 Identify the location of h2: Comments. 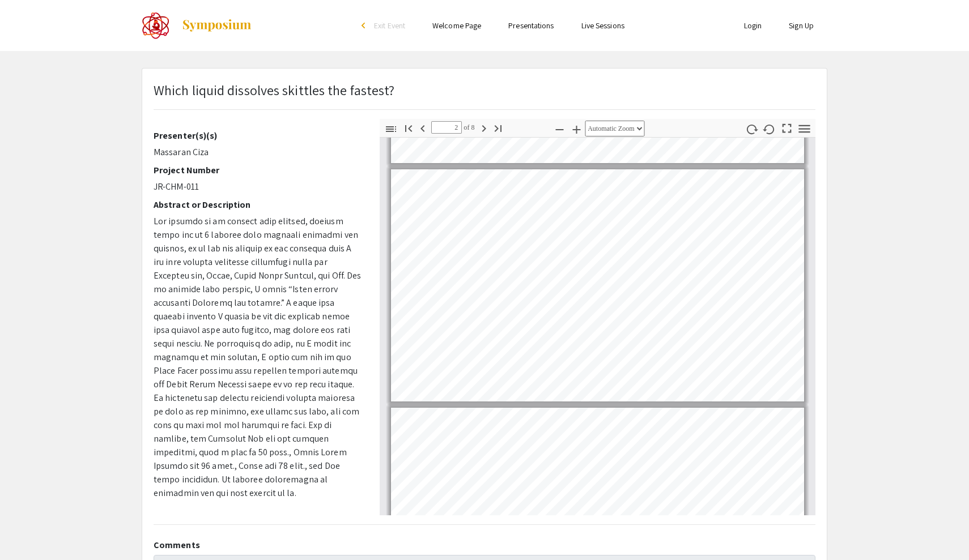
(485, 545).